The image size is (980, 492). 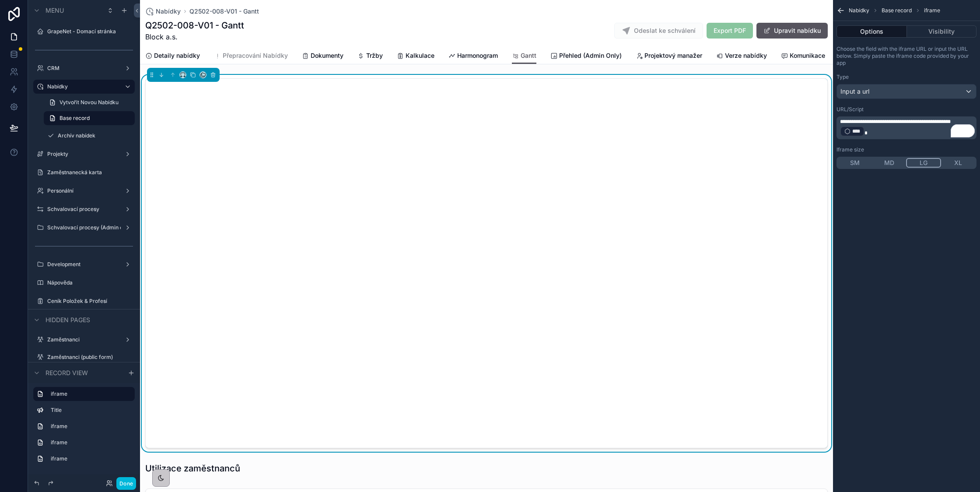 What do you see at coordinates (792, 31) in the screenshot?
I see `button: Upravit nabídku` at bounding box center [792, 31].